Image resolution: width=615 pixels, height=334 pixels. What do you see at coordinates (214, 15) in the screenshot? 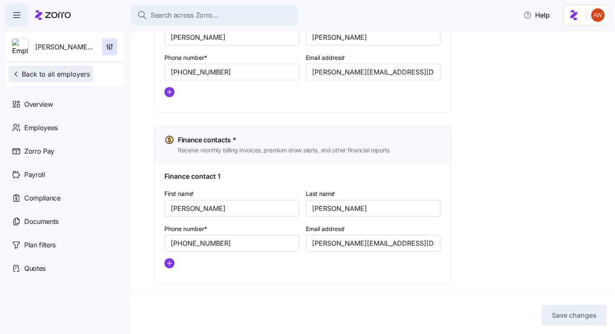
I see `button: Search across Zorro...` at bounding box center [214, 15].